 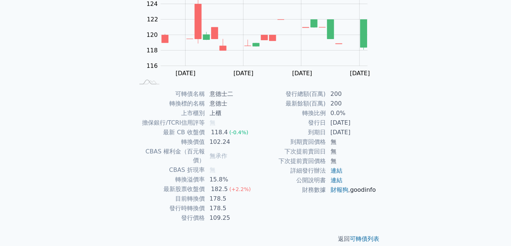 I want to click on td: CBAS 權利金（百元報價）, so click(x=170, y=156).